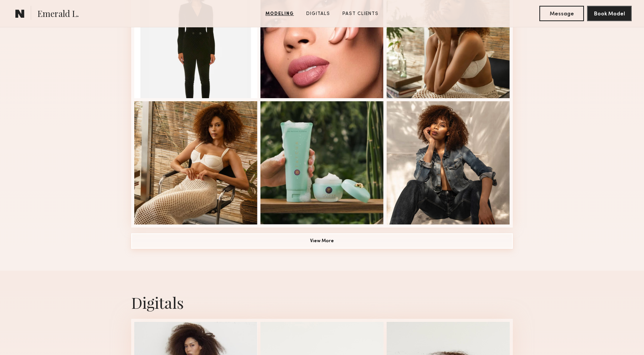 Image resolution: width=644 pixels, height=355 pixels. What do you see at coordinates (562, 14) in the screenshot?
I see `button: Message` at bounding box center [562, 14].